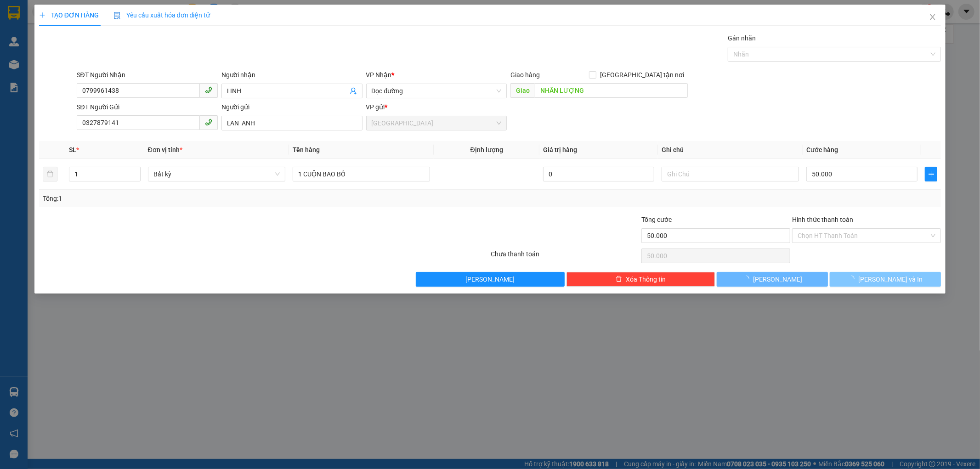  What do you see at coordinates (147, 75) in the screenshot?
I see `div: SĐT Người Nhận` at bounding box center [147, 75].